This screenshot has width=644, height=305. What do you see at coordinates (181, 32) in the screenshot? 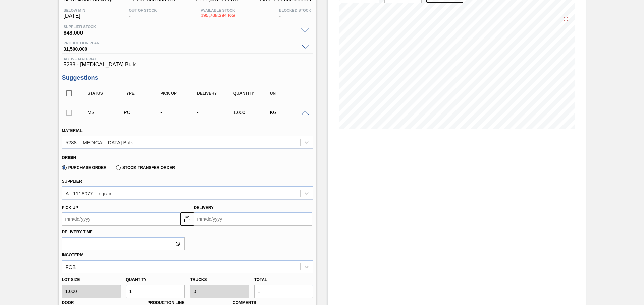
I see `span: 848.000` at bounding box center [181, 32].